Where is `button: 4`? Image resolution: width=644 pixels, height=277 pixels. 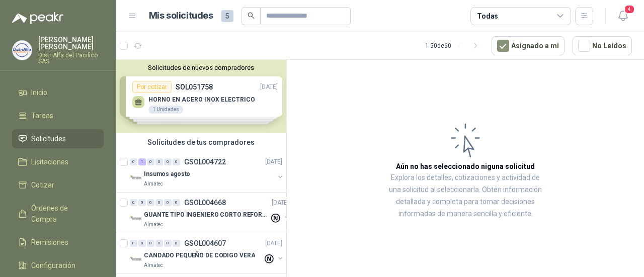 button: 4 is located at coordinates (623, 16).